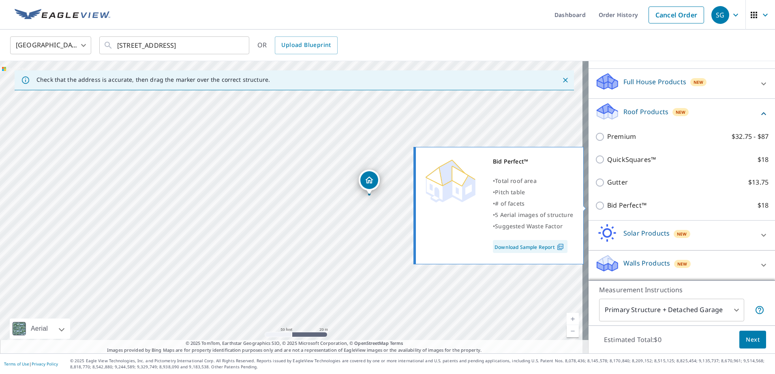 The height and width of the screenshot is (374, 775). What do you see at coordinates (153, 80) in the screenshot?
I see `p: Check that the address is accurate, then drag the marker over the correct structure.` at bounding box center [153, 80].